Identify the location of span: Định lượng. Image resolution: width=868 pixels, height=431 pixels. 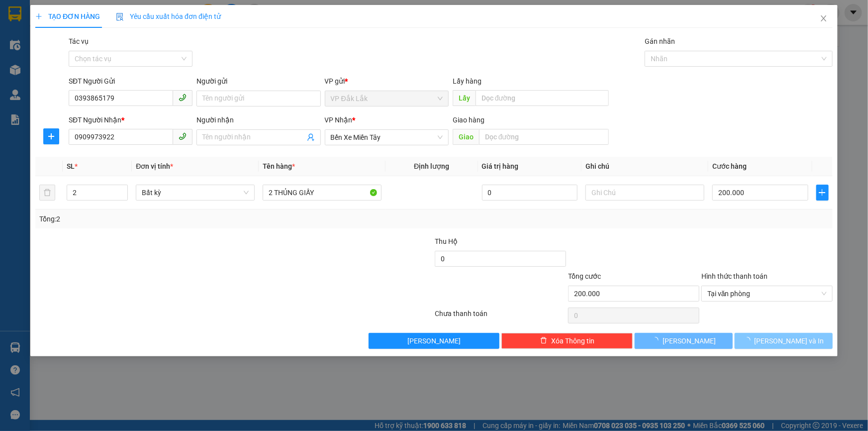
(431, 166).